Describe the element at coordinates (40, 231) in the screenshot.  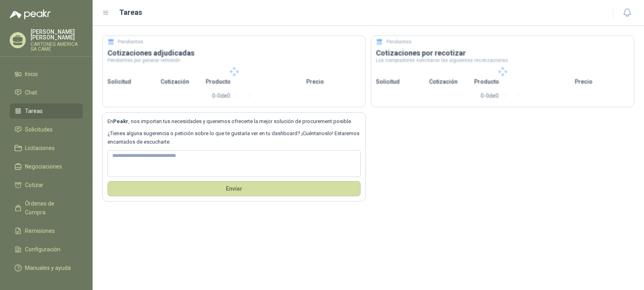
I see `span: Remisiones` at that location.